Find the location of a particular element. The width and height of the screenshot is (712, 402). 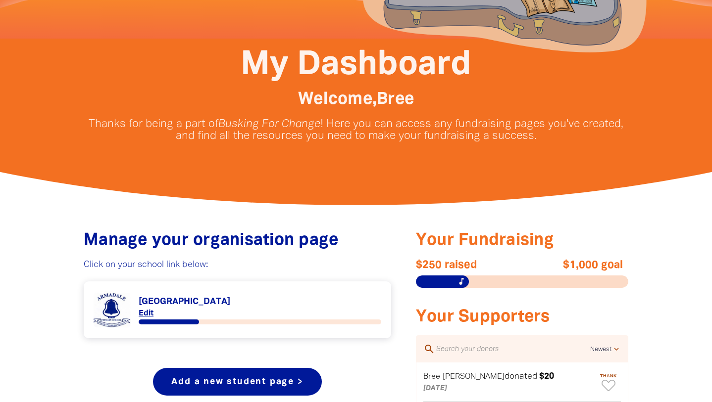

span: Manage your organisation page is located at coordinates (211, 240).